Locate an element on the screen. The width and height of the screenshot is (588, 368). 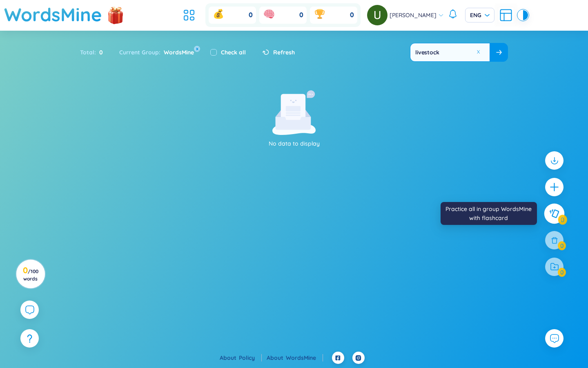
span: plus is located at coordinates (555, 187).